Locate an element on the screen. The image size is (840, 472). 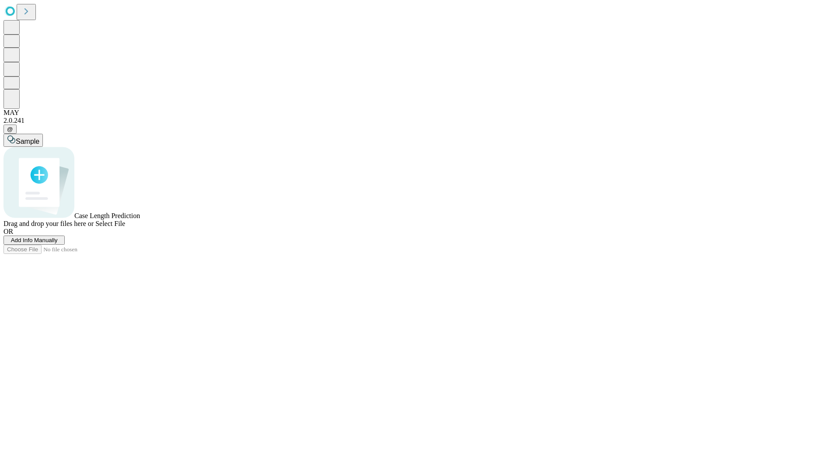
div: 2.0.241 is located at coordinates (420, 121).